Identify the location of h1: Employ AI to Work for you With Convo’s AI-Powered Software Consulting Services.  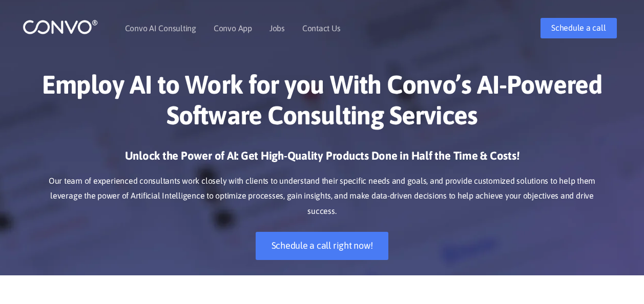
(322, 103).